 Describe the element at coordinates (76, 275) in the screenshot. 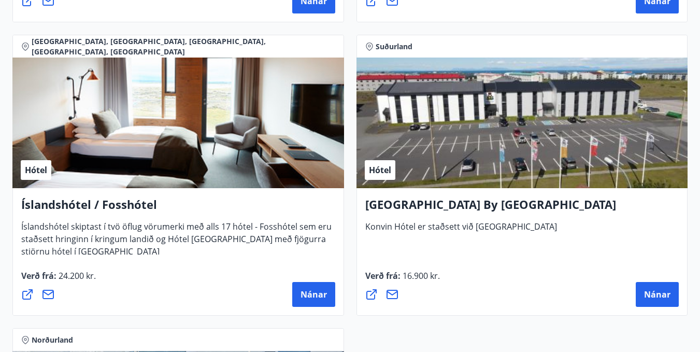

I see `span: 24.200 kr.` at that location.